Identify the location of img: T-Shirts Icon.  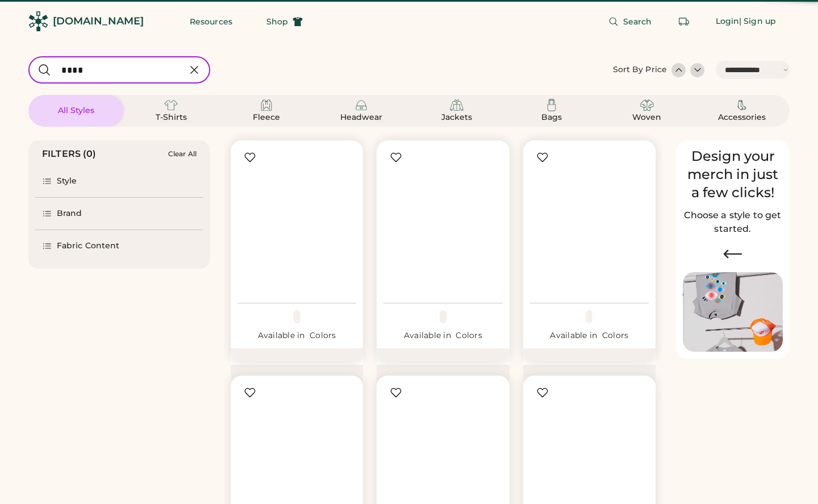
(171, 105).